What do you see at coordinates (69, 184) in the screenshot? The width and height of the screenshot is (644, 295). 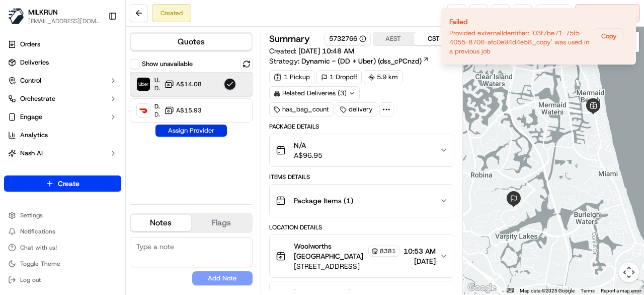 I see `span: Create` at bounding box center [69, 184].